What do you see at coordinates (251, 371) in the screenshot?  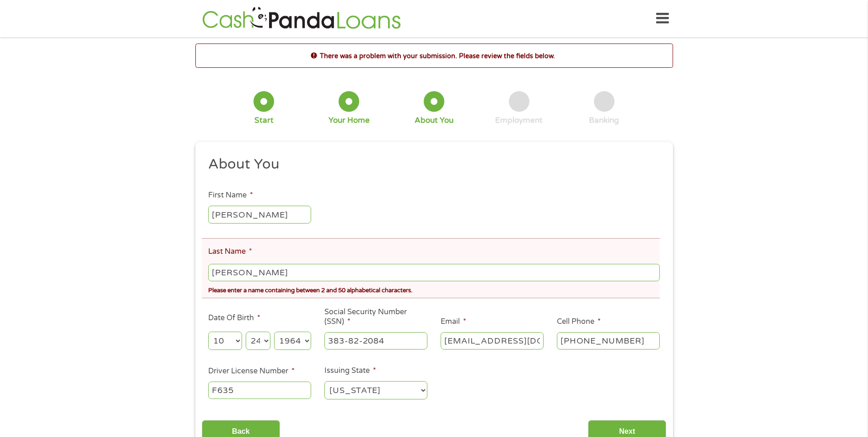 I see `label: Driver License Number` at bounding box center [251, 371].